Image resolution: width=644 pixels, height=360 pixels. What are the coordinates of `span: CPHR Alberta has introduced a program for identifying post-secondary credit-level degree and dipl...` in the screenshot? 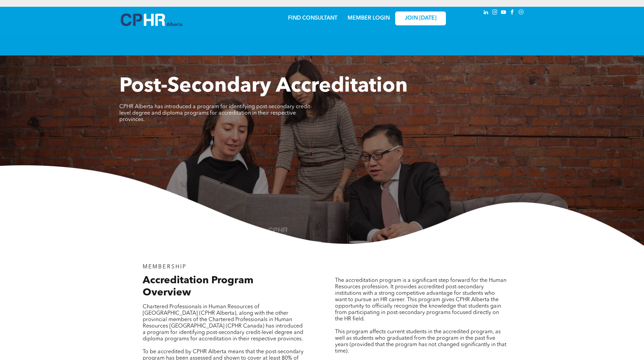 It's located at (215, 113).